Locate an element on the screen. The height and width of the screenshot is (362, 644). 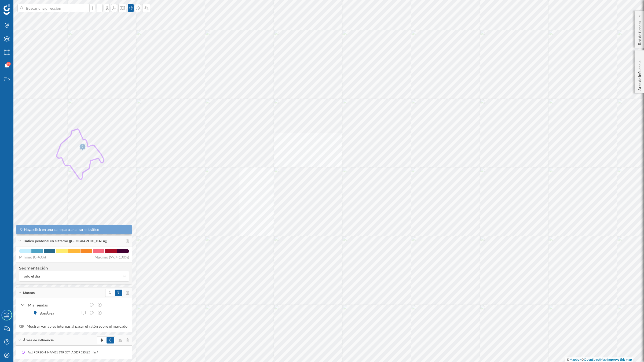
p: Red de tiendas is located at coordinates (640, 32).